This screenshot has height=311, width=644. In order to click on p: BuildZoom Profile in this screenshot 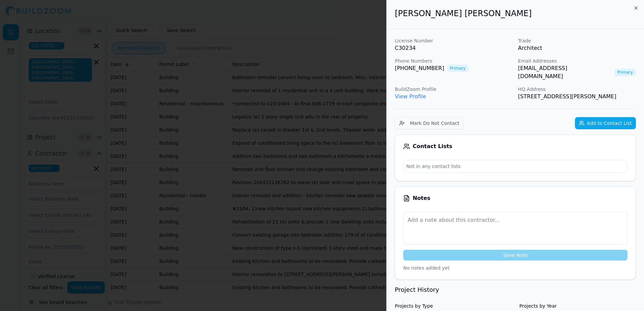, I will do `click(454, 89)`.